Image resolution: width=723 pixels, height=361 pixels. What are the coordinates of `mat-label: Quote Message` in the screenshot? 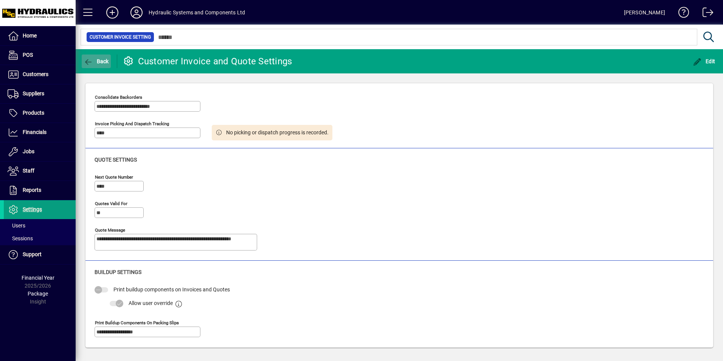 It's located at (110, 229).